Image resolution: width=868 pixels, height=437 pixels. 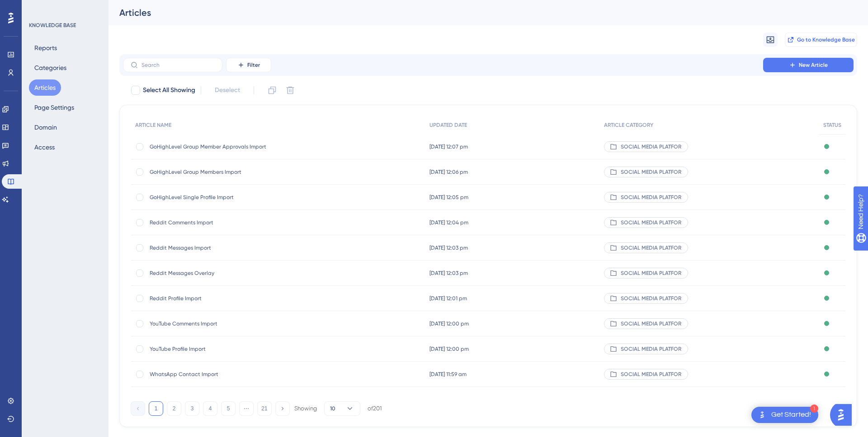 What do you see at coordinates (265, 409) in the screenshot?
I see `button: 21` at bounding box center [265, 409].